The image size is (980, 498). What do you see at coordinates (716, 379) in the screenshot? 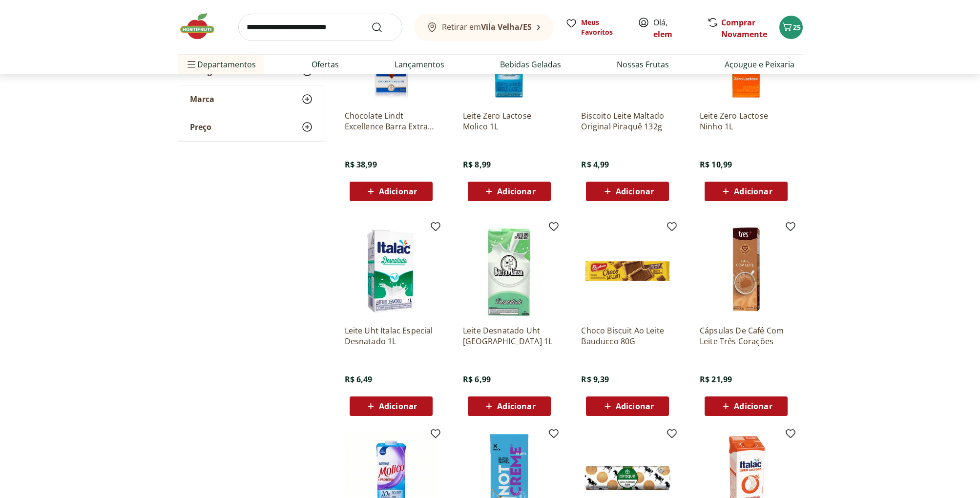
I see `span: R$ 21,99` at bounding box center [716, 379].